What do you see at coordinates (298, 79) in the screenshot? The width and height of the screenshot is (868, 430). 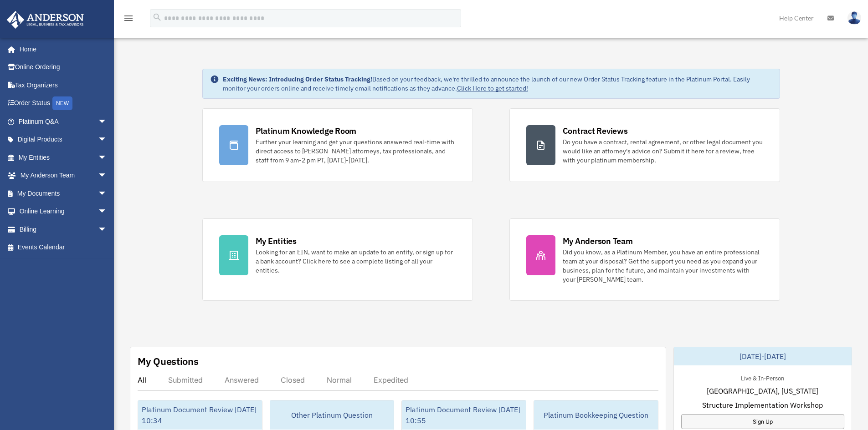 I see `strong: Exciting News: Introducing Order Status Tracking!` at bounding box center [298, 79].